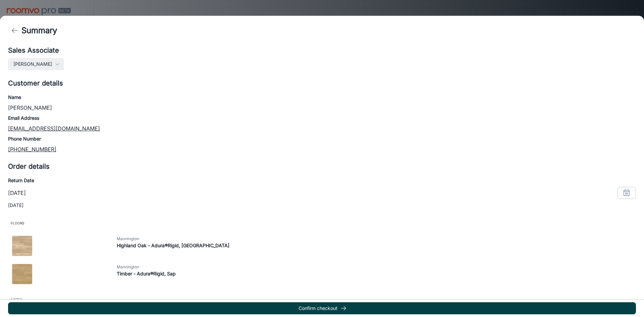 The width and height of the screenshot is (644, 317). What do you see at coordinates (322, 223) in the screenshot?
I see `span: Floors` at bounding box center [322, 223].